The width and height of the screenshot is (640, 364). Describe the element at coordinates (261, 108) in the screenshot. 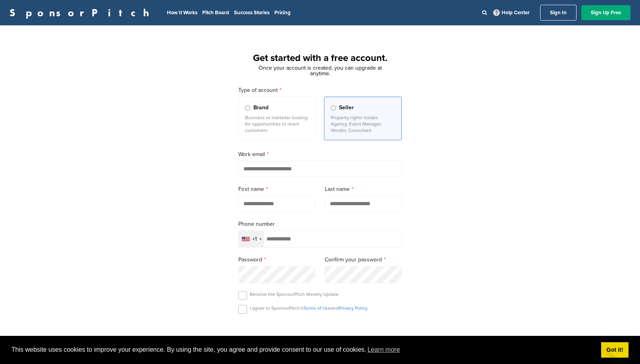

I see `span: Brand` at that location.